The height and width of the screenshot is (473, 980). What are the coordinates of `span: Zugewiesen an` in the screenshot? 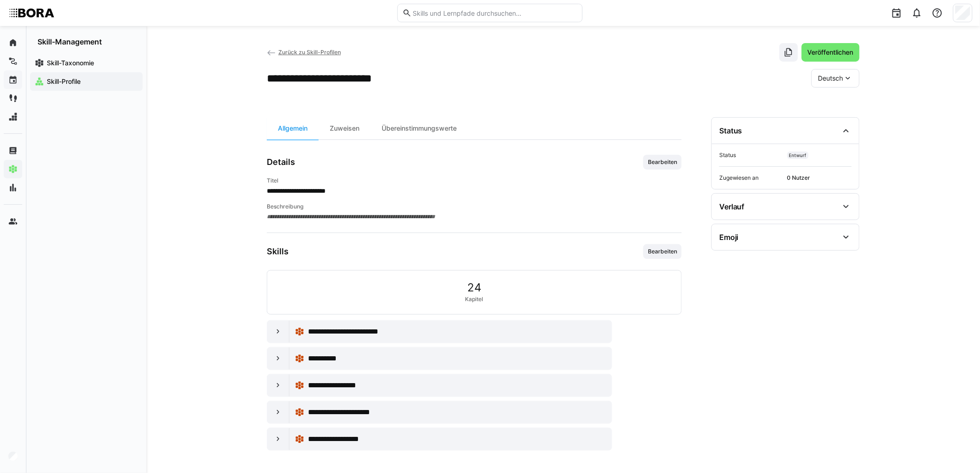 It's located at (752, 178).